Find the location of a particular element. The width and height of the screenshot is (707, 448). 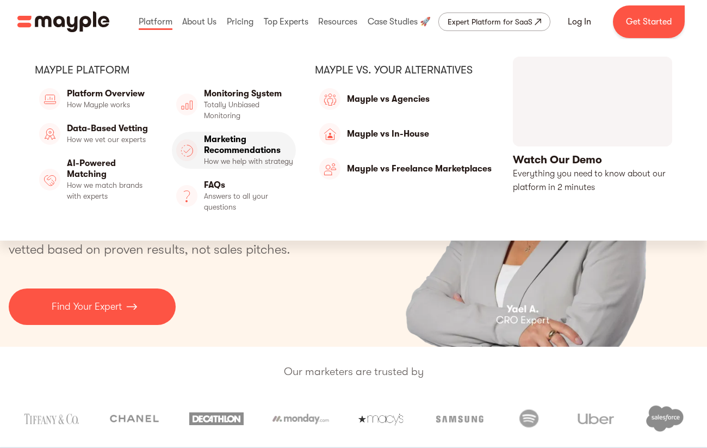

div: Platform is located at coordinates (156, 22).